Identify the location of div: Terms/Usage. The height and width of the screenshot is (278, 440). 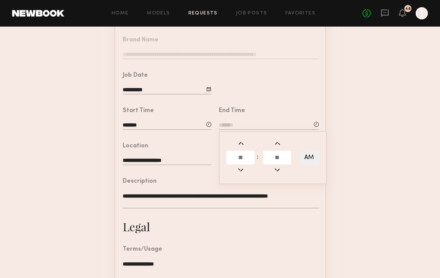
(142, 250).